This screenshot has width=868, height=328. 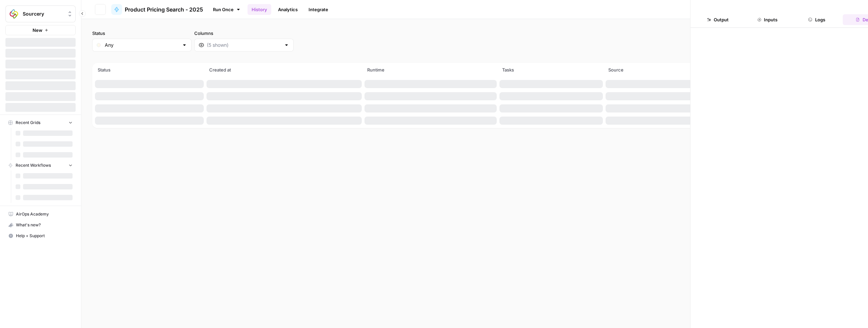 What do you see at coordinates (288, 10) in the screenshot?
I see `a: Analytics` at bounding box center [288, 10].